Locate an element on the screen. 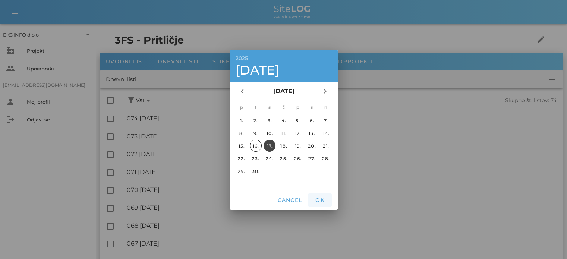 The height and width of the screenshot is (259, 567). button: 3. is located at coordinates (269, 120).